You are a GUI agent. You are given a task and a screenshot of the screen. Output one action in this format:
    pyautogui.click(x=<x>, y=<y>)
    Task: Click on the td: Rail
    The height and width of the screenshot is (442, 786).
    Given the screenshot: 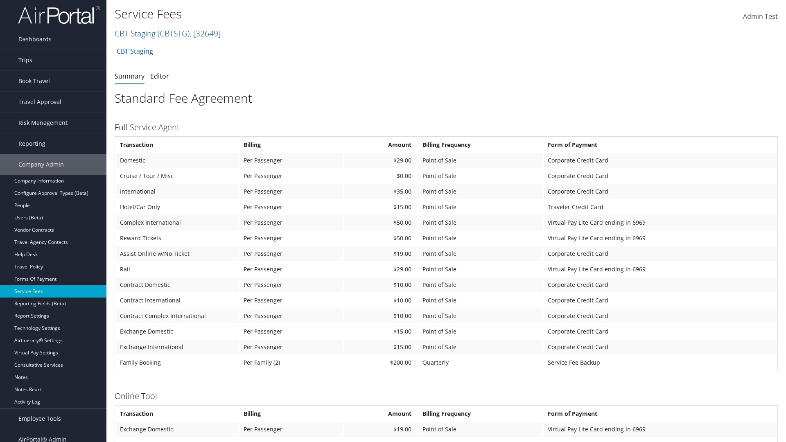 What is the action you would take?
    pyautogui.click(x=177, y=269)
    